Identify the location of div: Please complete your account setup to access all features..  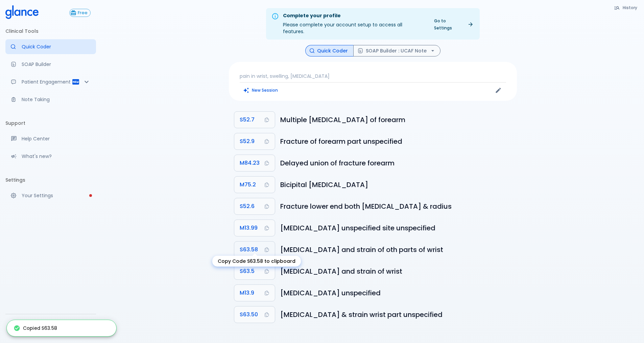
(353, 24).